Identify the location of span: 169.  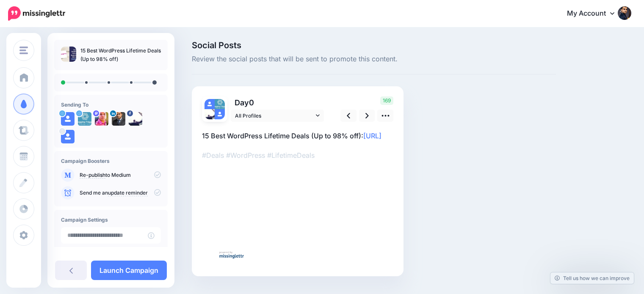
(387, 101).